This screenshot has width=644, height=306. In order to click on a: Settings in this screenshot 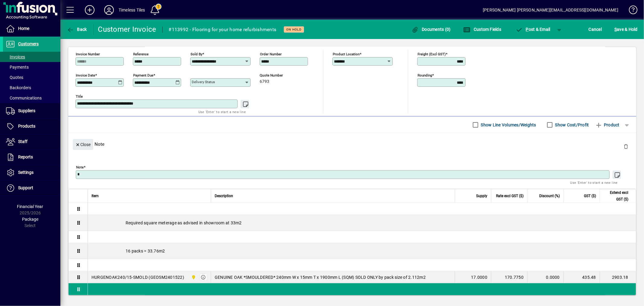, I will do `click(32, 173)`.